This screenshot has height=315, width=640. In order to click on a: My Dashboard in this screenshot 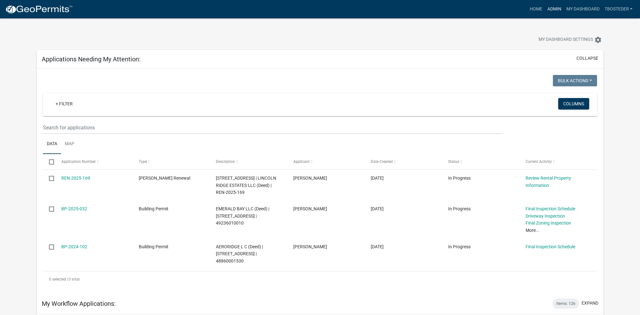, I will do `click(582, 9)`.